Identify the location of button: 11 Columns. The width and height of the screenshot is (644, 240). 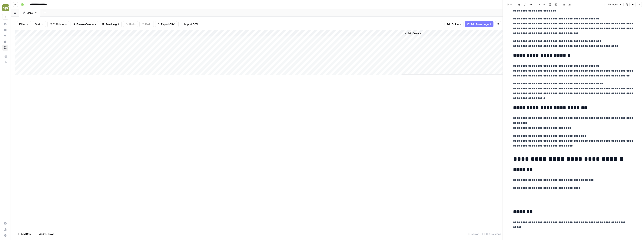
(58, 24).